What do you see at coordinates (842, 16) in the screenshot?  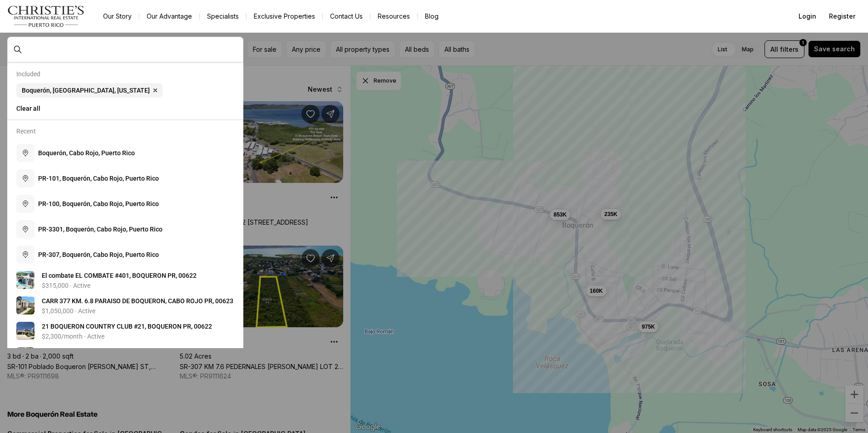 I see `span: Register` at bounding box center [842, 16].